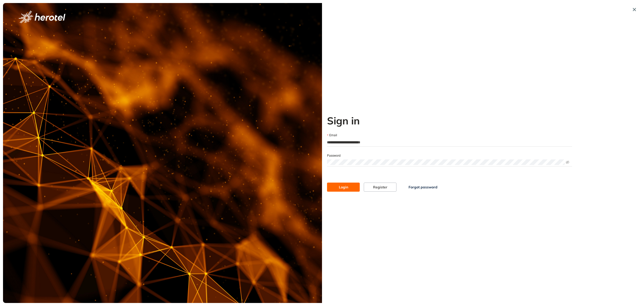 This screenshot has height=306, width=644. Describe the element at coordinates (334, 155) in the screenshot. I see `label: Password` at that location.